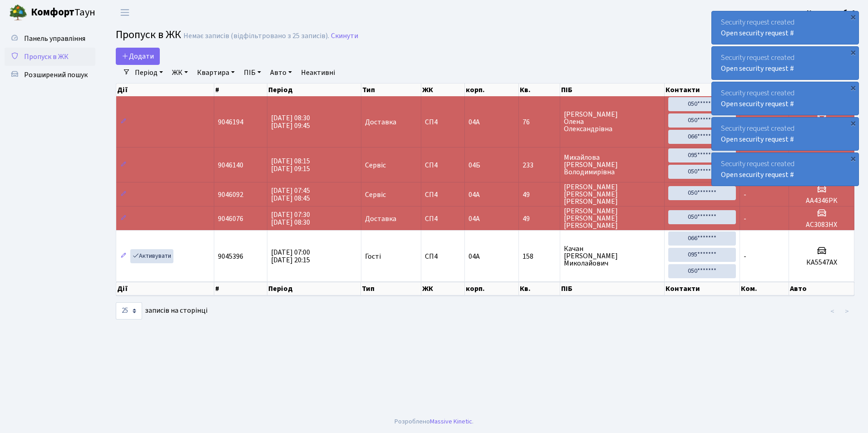 The width and height of the screenshot is (868, 433). What do you see at coordinates (18, 13) in the screenshot?
I see `img: logo.png` at bounding box center [18, 13].